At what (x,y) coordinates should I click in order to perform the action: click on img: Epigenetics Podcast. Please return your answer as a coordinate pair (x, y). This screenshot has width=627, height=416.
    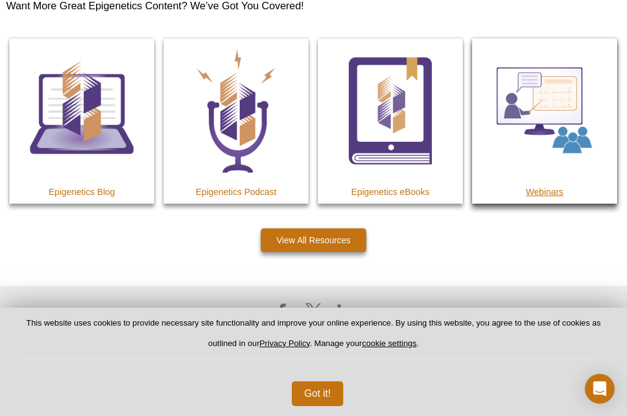
    Looking at the image, I should click on (236, 111).